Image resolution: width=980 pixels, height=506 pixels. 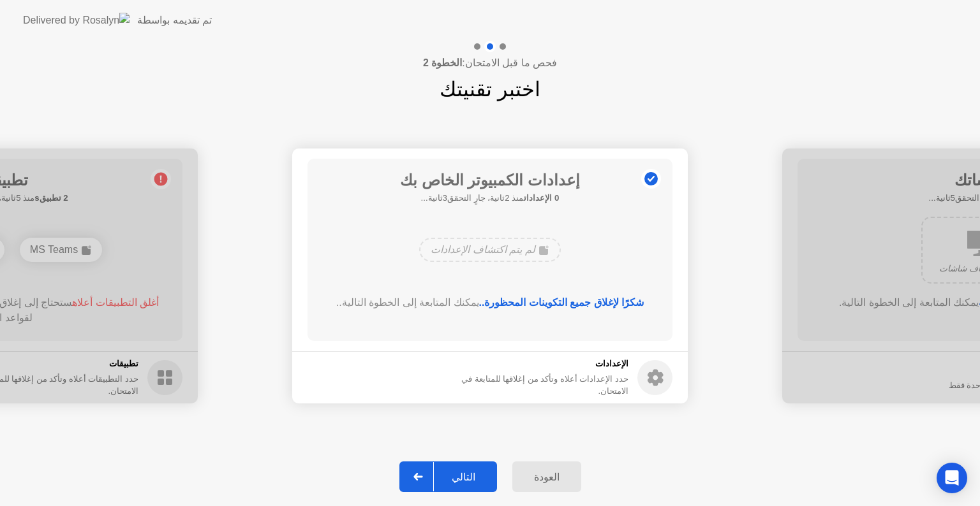 I want to click on div: لم يتم اكتشاف الإعدادات, so click(x=489, y=250).